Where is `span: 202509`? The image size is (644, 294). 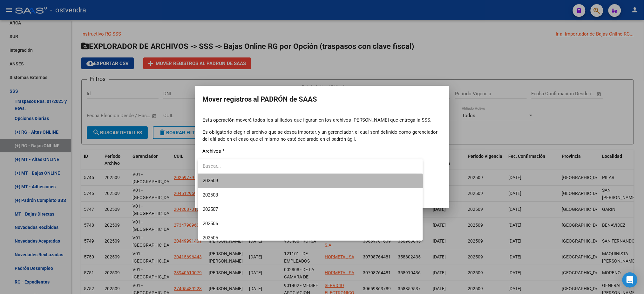
span: 202509 is located at coordinates (211, 181).